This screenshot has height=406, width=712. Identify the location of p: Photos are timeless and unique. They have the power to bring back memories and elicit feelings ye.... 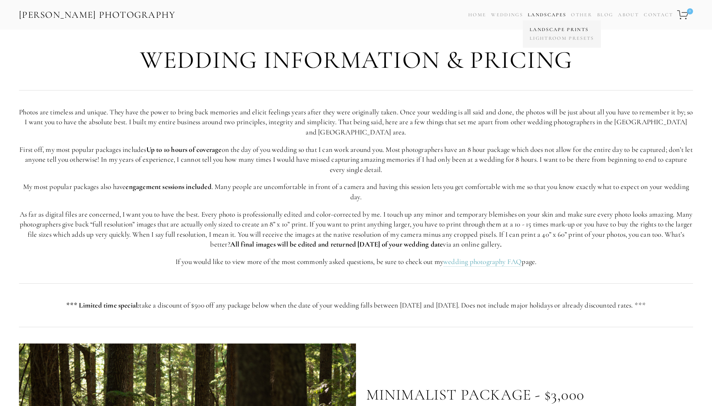
(356, 122).